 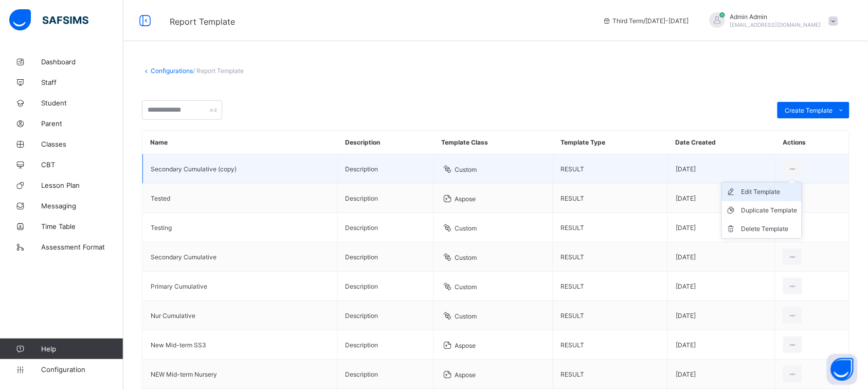 I want to click on span: Report Template, so click(x=202, y=22).